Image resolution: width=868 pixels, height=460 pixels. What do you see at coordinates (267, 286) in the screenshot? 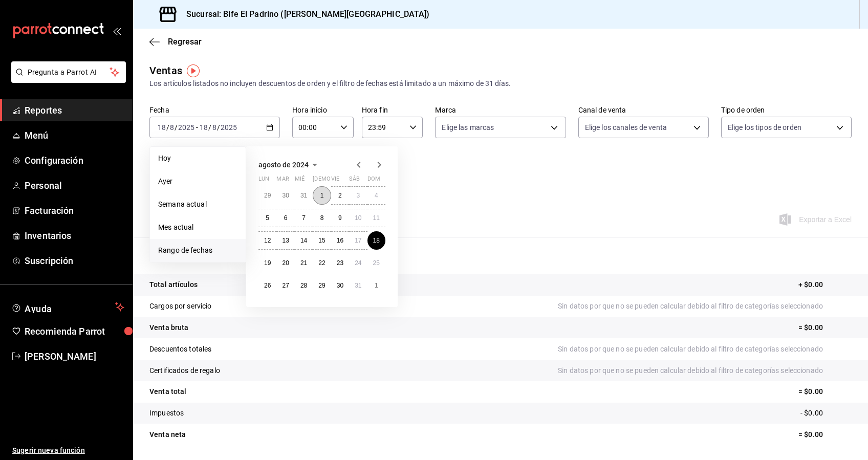
I see `abbr: 26 de agosto de 2024` at bounding box center [267, 286].